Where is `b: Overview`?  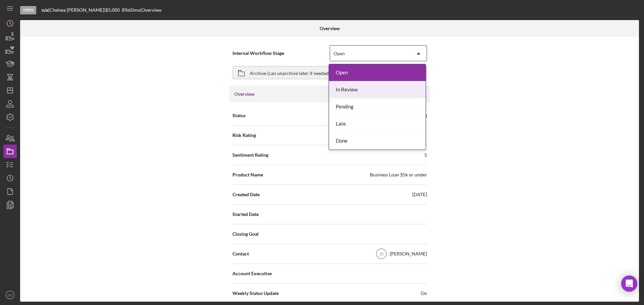 b: Overview is located at coordinates (330, 28).